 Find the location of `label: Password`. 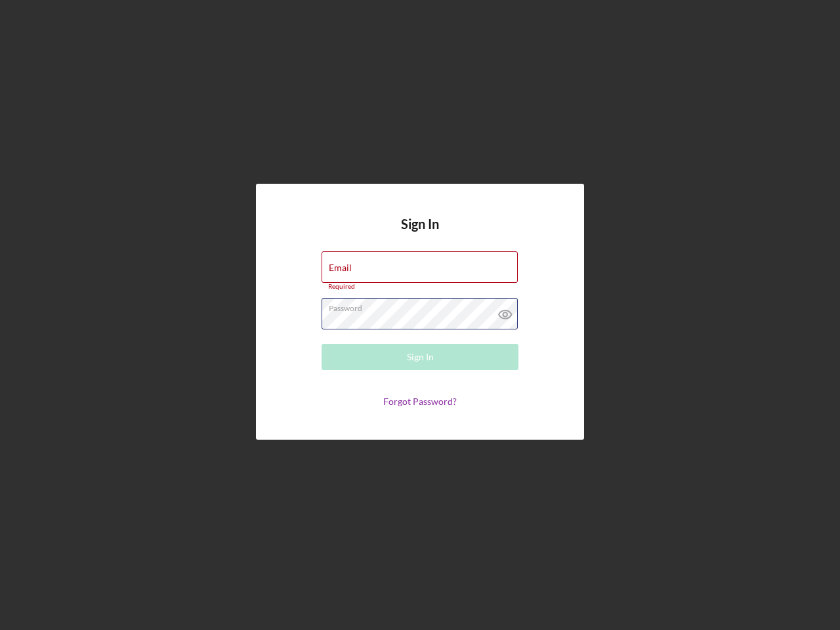

label: Password is located at coordinates (423, 306).